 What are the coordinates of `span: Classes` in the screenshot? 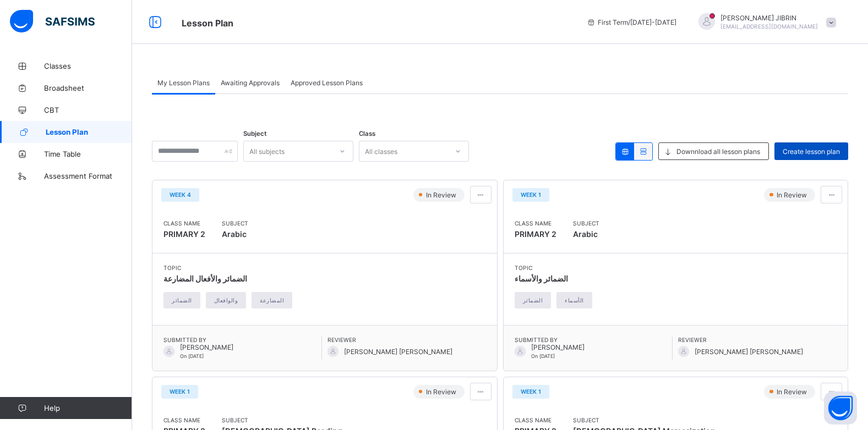 It's located at (88, 66).